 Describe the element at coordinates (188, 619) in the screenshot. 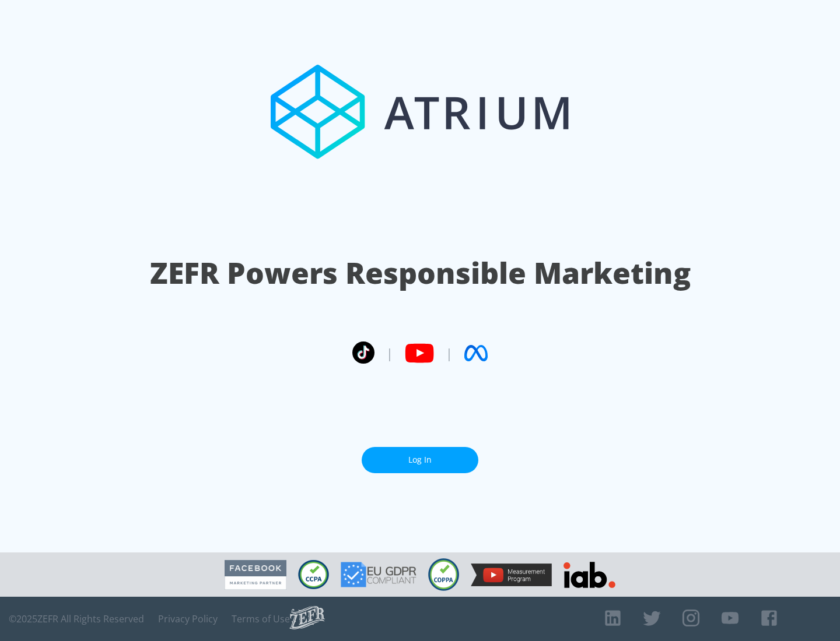

I see `a: Privacy Policy` at that location.